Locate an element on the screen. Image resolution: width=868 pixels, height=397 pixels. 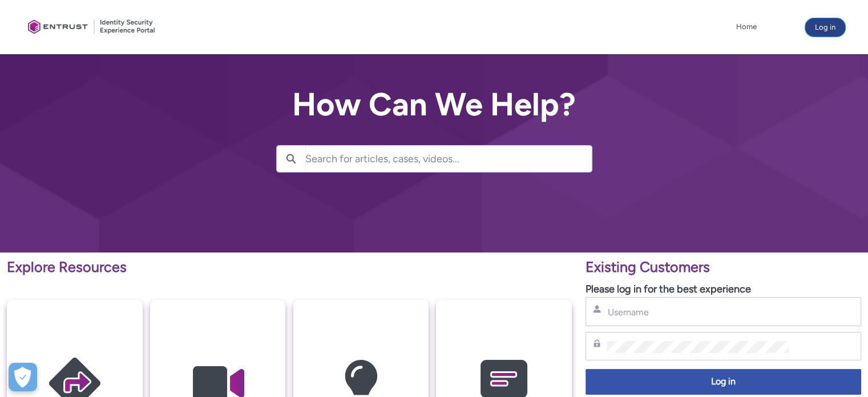
p: Existing Customers is located at coordinates (723, 267).